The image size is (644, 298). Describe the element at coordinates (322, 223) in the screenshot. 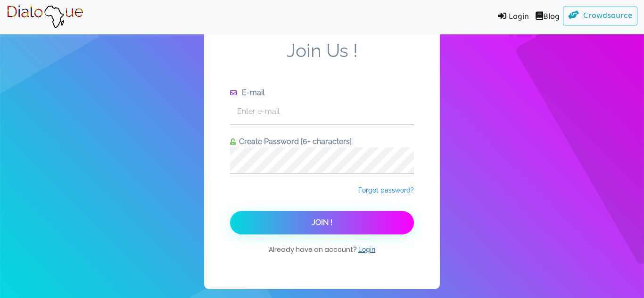

I see `button: Join !` at that location.